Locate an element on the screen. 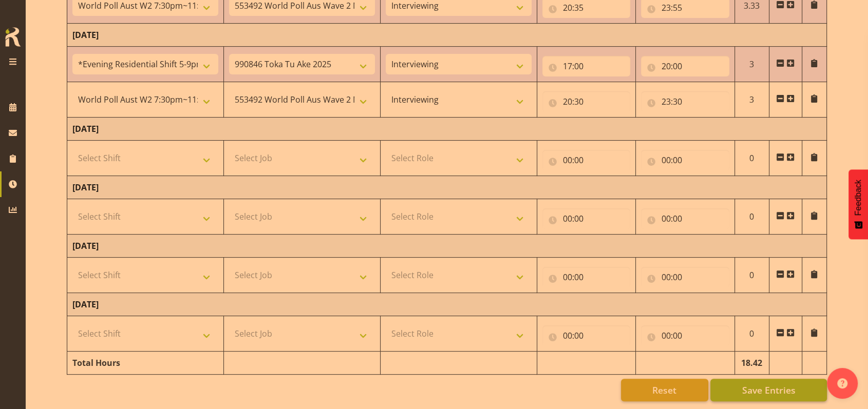 The height and width of the screenshot is (409, 868). span: Reset is located at coordinates (664, 390).